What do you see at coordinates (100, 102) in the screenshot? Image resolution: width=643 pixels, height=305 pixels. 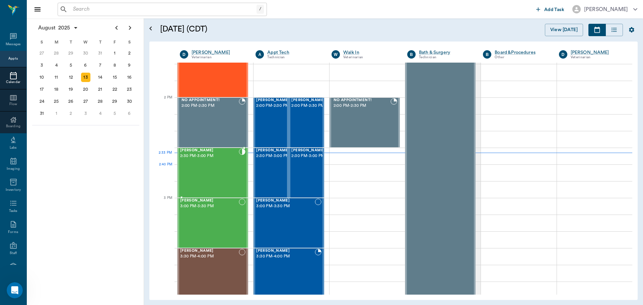 I see `div: Thursday, August 28, 2025` at bounding box center [100, 102].